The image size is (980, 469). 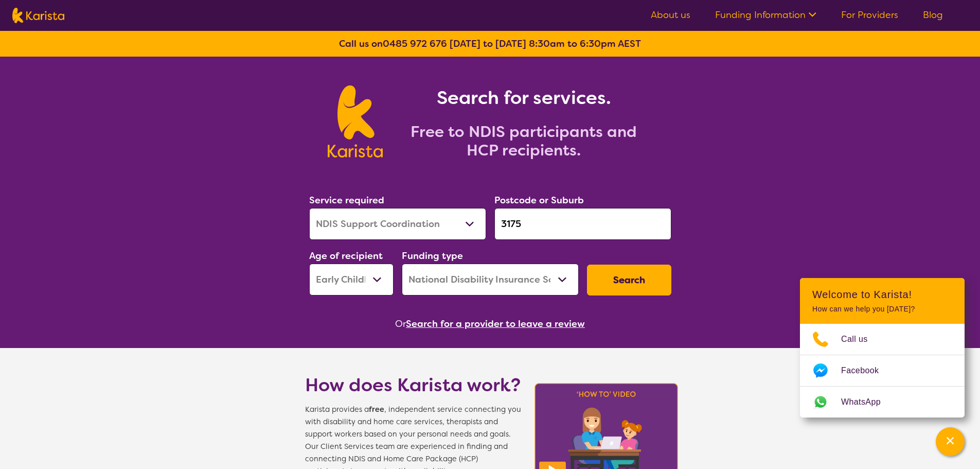 I want to click on span: Facebook, so click(x=866, y=371).